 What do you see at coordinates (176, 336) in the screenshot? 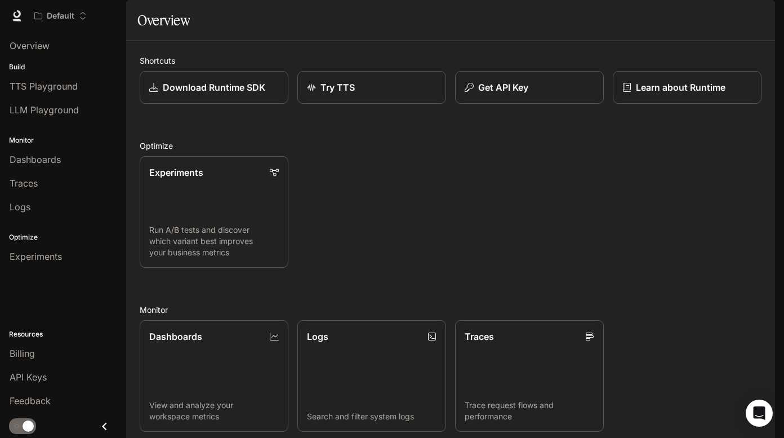
I see `p: Dashboards` at bounding box center [176, 336].